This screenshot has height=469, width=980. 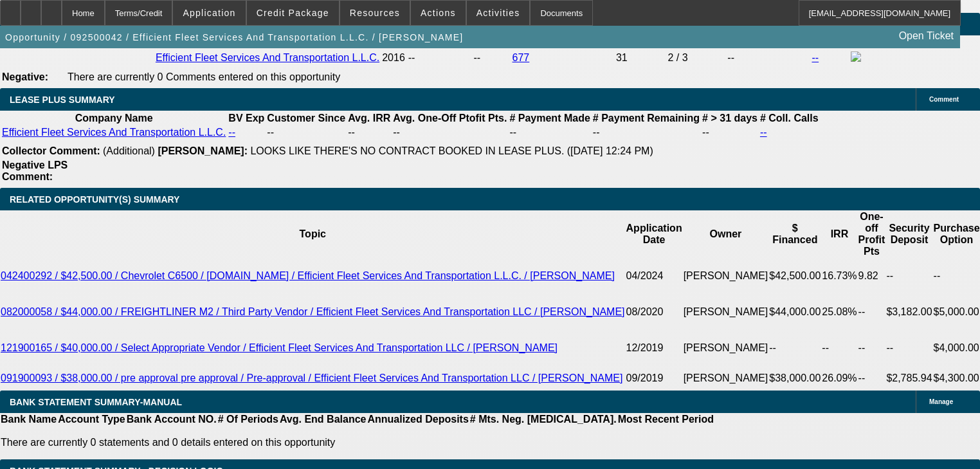 I want to click on td: $3,182.00, so click(x=909, y=312).